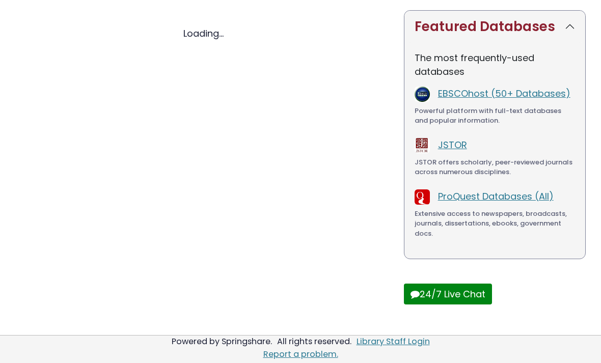  What do you see at coordinates (504, 93) in the screenshot?
I see `a: EBSCOhost (50+ Databases)` at bounding box center [504, 93].